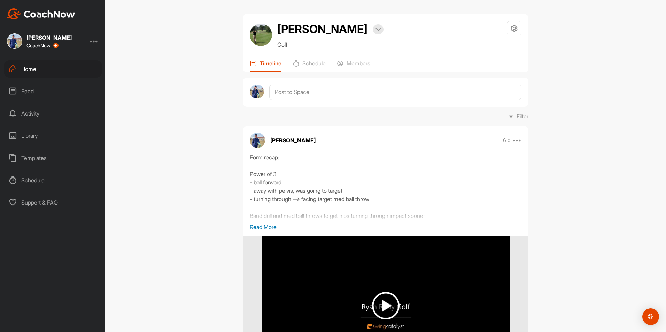 The height and width of the screenshot is (332, 666). What do you see at coordinates (41, 14) in the screenshot?
I see `img: CoachNow` at bounding box center [41, 14].